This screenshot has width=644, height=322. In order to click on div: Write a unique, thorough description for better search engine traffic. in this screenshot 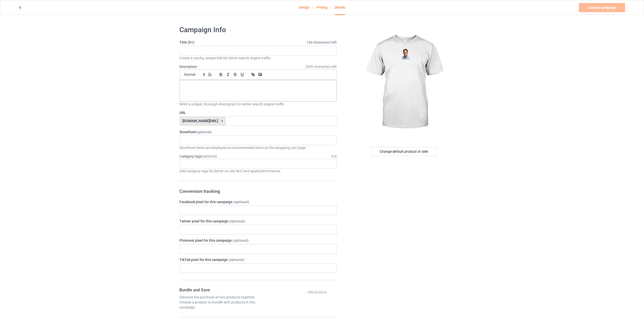, I will do `click(258, 104)`.